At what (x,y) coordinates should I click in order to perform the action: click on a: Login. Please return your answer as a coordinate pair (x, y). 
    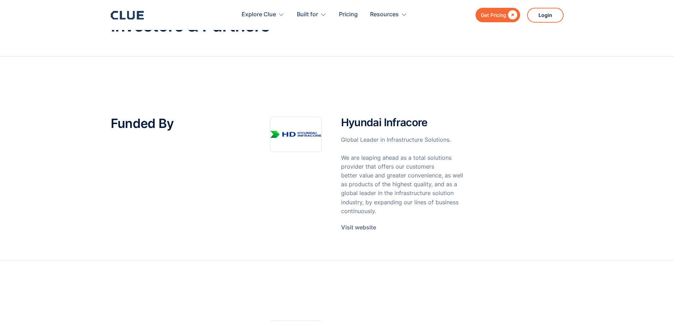
    Looking at the image, I should click on (545, 15).